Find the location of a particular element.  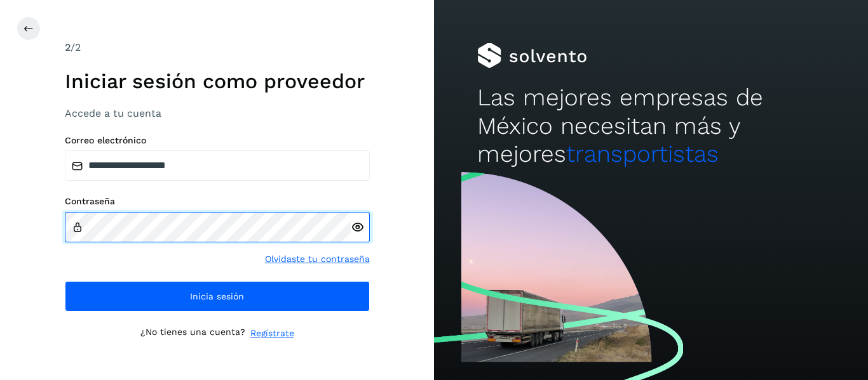

a: Regístrate is located at coordinates (272, 333).